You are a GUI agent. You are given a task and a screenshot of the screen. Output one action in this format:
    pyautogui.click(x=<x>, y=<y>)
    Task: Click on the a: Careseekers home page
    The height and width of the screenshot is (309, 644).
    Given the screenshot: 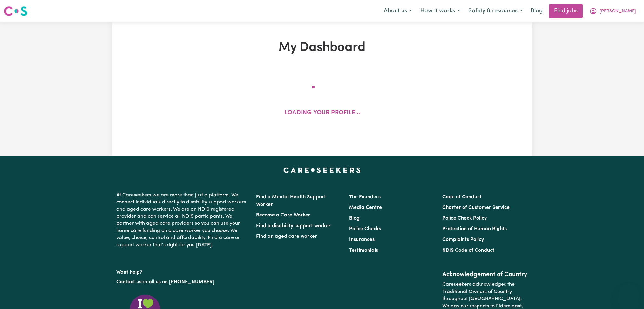 What is the action you would take?
    pyautogui.click(x=322, y=170)
    